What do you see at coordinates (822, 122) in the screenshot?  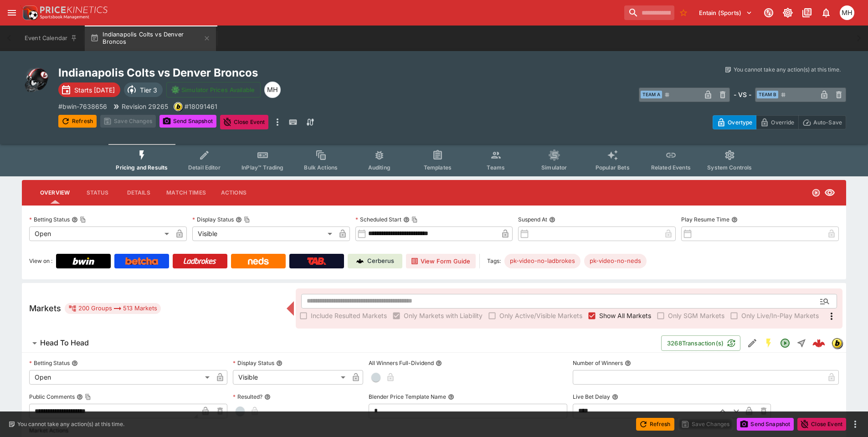 I see `button: Auto-Save` at bounding box center [822, 122].